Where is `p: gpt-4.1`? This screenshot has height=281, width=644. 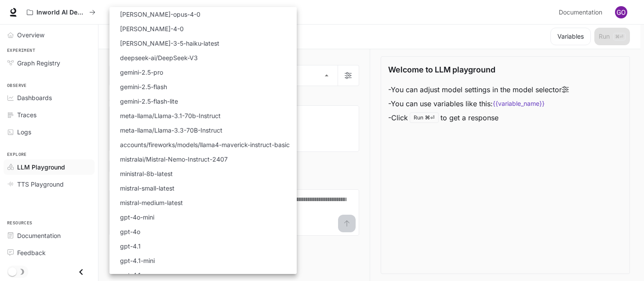 p: gpt-4.1 is located at coordinates (130, 246).